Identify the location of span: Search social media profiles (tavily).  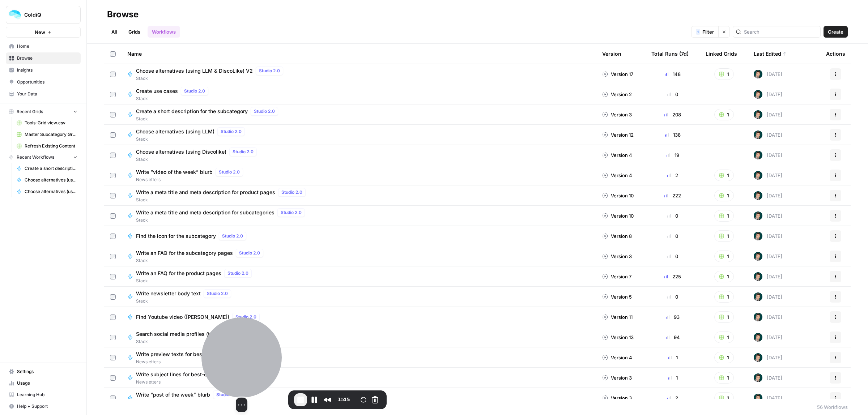
(179, 335).